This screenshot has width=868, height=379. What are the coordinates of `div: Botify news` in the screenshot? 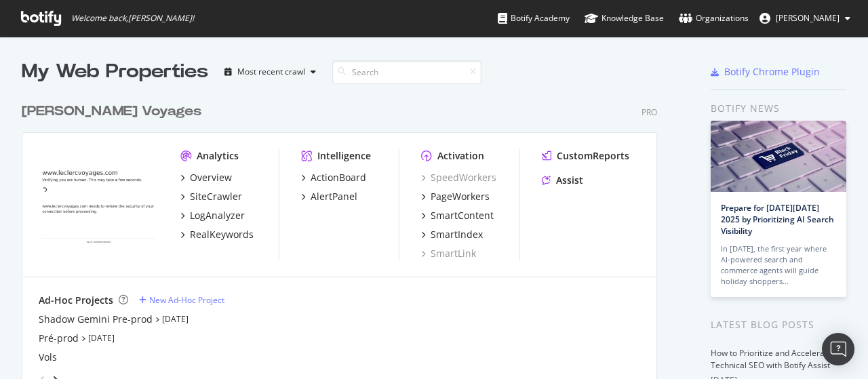 It's located at (779, 108).